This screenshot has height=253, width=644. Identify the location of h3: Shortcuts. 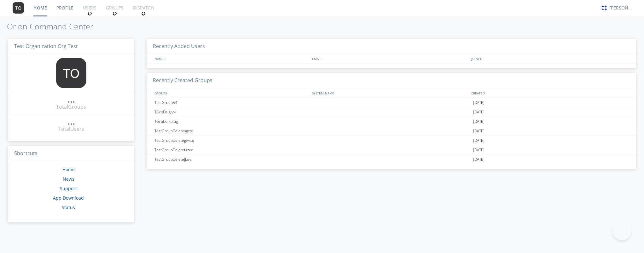
(71, 154).